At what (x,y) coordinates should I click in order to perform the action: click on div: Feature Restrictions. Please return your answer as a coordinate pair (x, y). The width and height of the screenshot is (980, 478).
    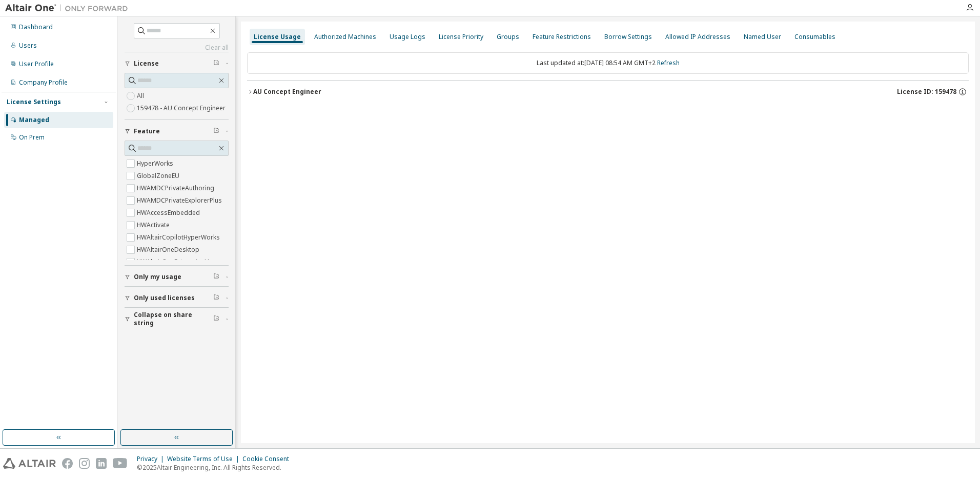
    Looking at the image, I should click on (561, 37).